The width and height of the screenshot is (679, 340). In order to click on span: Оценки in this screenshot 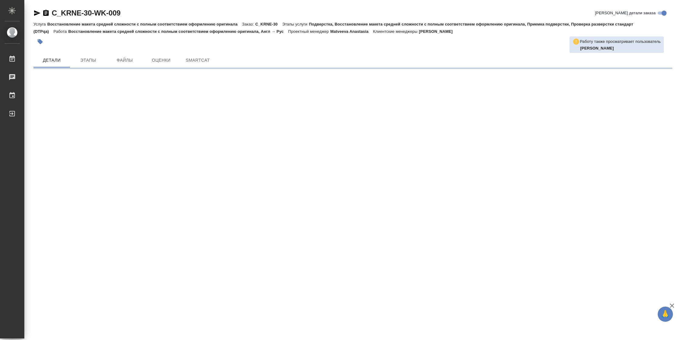, I will do `click(161, 60)`.